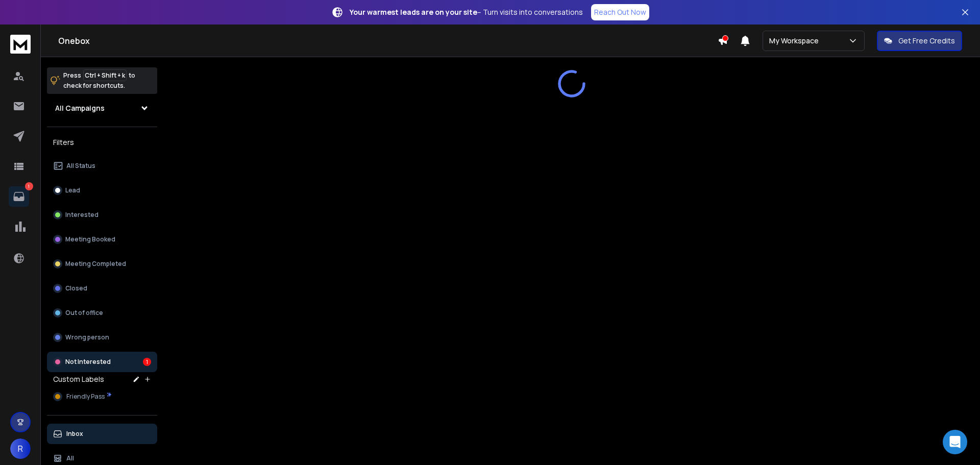  I want to click on p: Press to check for shortcuts., so click(99, 81).